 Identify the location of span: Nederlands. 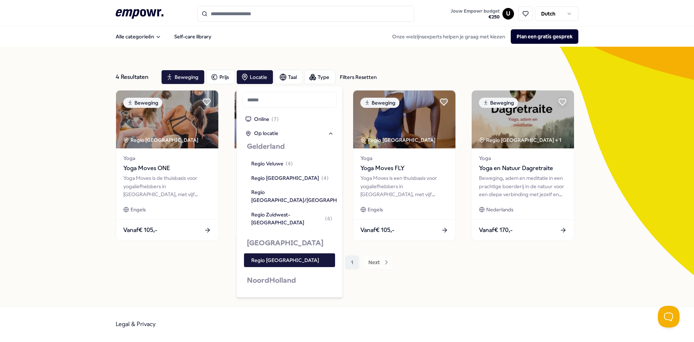
(500, 209).